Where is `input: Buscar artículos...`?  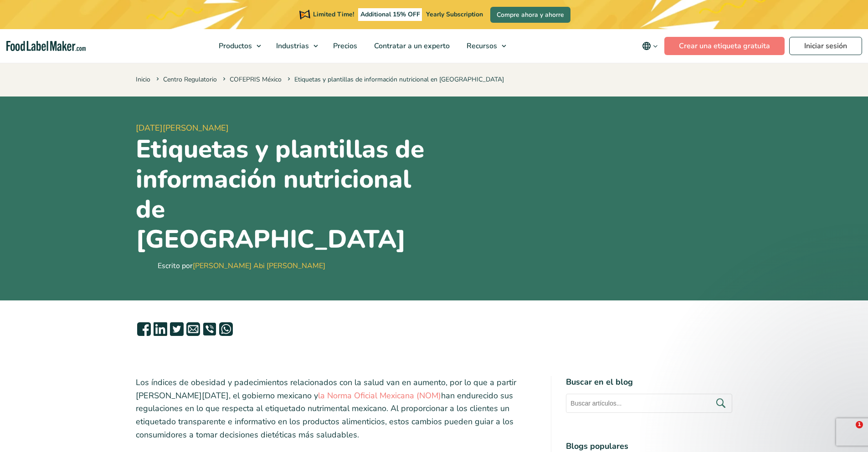 input: Buscar artículos... is located at coordinates (649, 403).